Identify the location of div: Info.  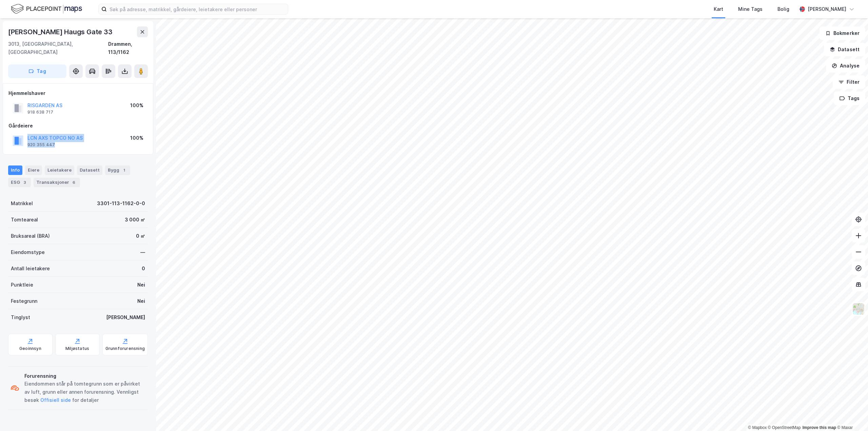
(15, 170).